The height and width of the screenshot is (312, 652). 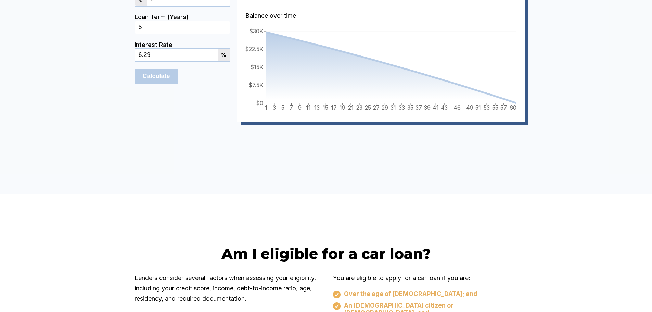 What do you see at coordinates (419, 108) in the screenshot?
I see `tspan: 37` at bounding box center [419, 108].